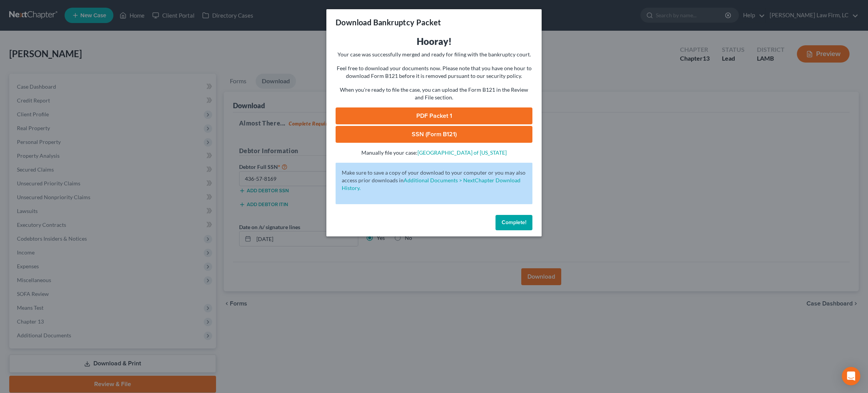 The image size is (868, 393). Describe the element at coordinates (434, 135) in the screenshot. I see `a: SSN (Form B121)` at that location.